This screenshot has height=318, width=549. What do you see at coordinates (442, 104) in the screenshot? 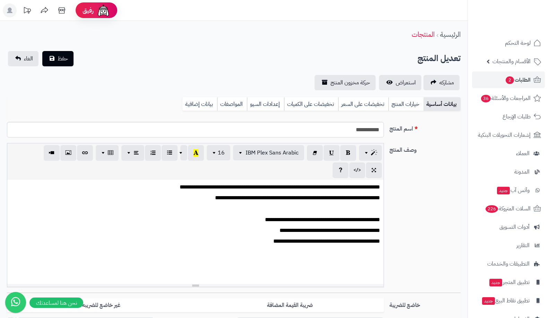
I see `a: بيانات أساسية` at bounding box center [442, 104].